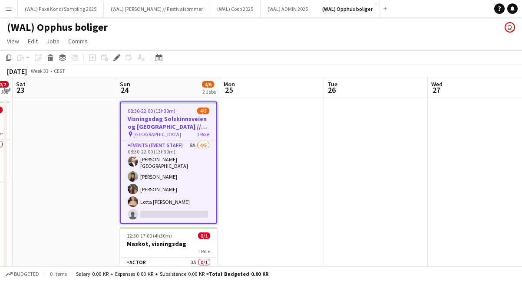 This screenshot has width=522, height=281. I want to click on a: View, so click(13, 41).